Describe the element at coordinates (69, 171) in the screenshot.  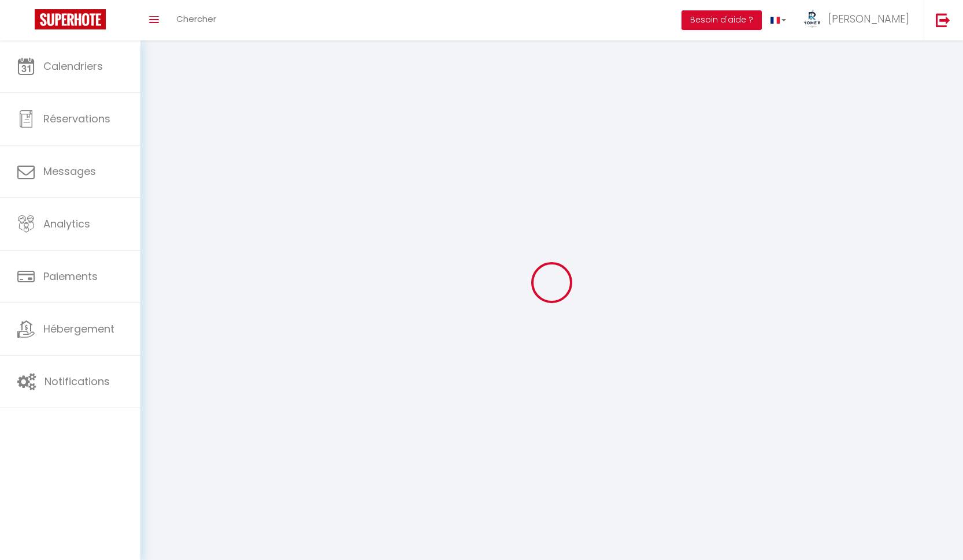
I see `span: Messages` at that location.